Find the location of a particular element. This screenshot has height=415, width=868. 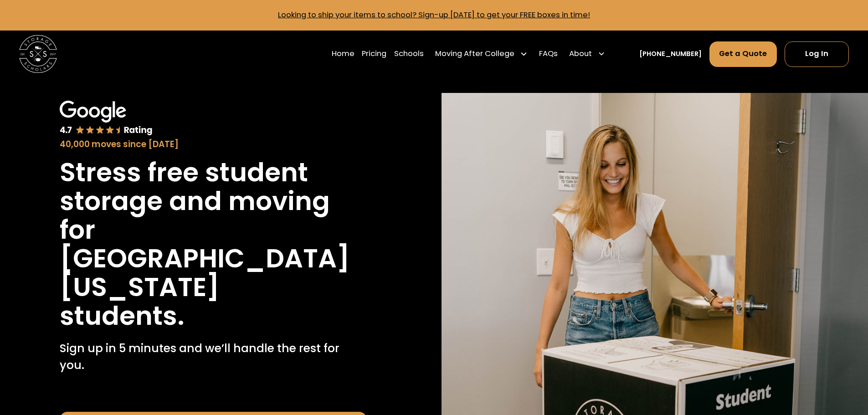

h1: students. is located at coordinates (122, 316).